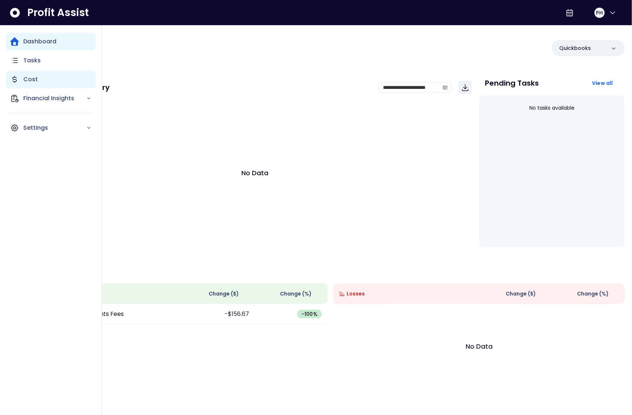 This screenshot has width=632, height=415. Describe the element at coordinates (58, 13) in the screenshot. I see `span: Profit Assist` at that location.